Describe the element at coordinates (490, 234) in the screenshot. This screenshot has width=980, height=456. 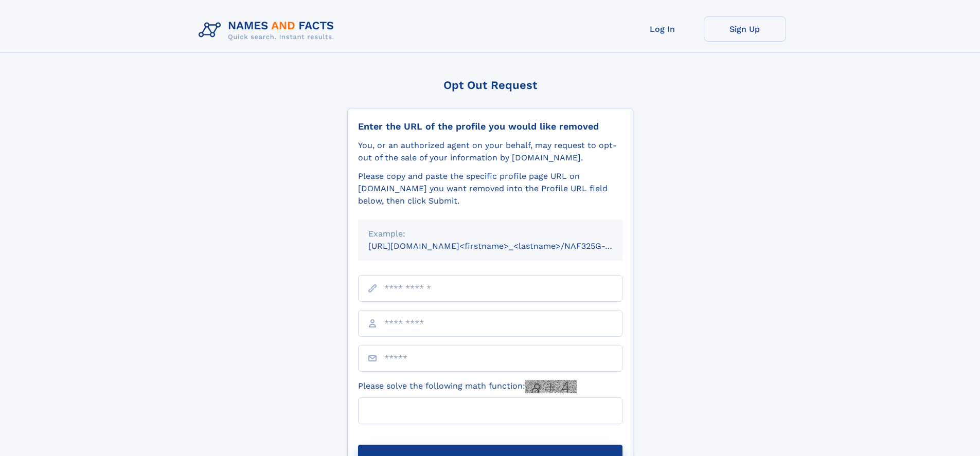
I see `div: Example:` at that location.